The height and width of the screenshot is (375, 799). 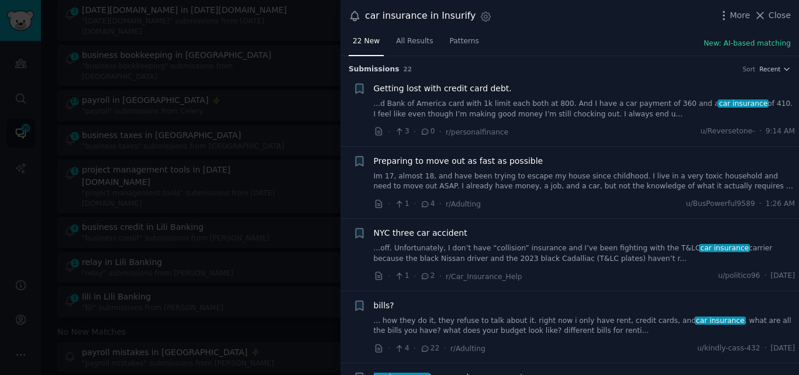 What do you see at coordinates (443, 88) in the screenshot?
I see `a: Getting lost with credit card debt.` at bounding box center [443, 88].